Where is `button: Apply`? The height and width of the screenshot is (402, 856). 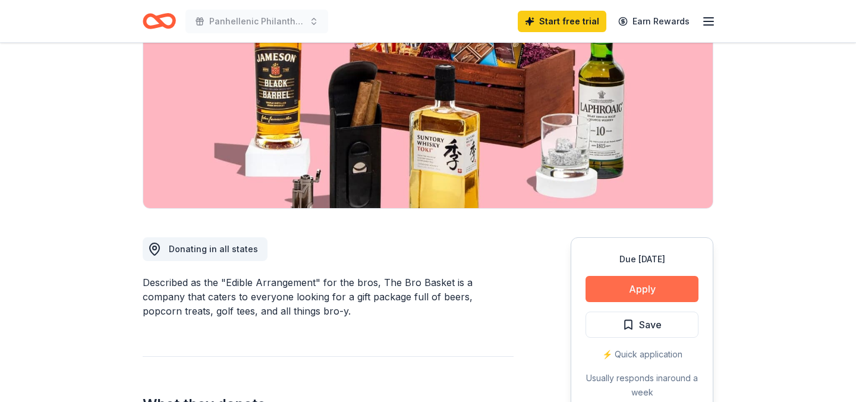
button: Apply is located at coordinates (642, 289).